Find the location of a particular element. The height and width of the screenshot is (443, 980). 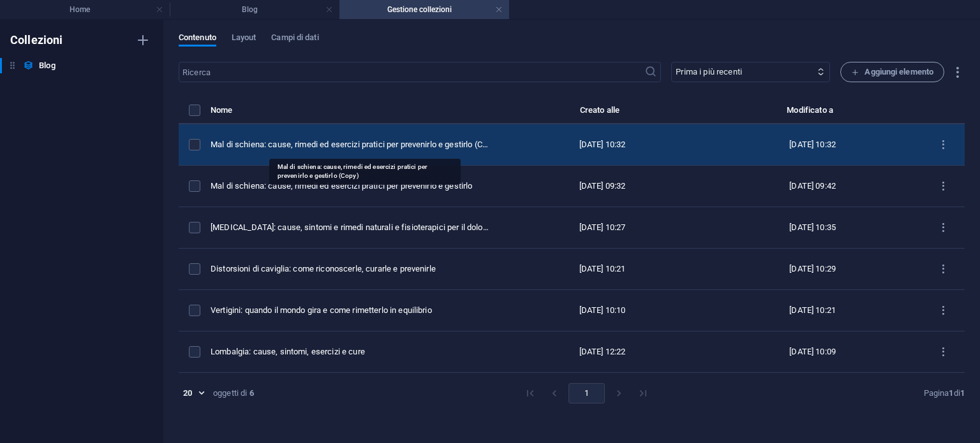

span: Aggiungi elemento is located at coordinates (892, 72).